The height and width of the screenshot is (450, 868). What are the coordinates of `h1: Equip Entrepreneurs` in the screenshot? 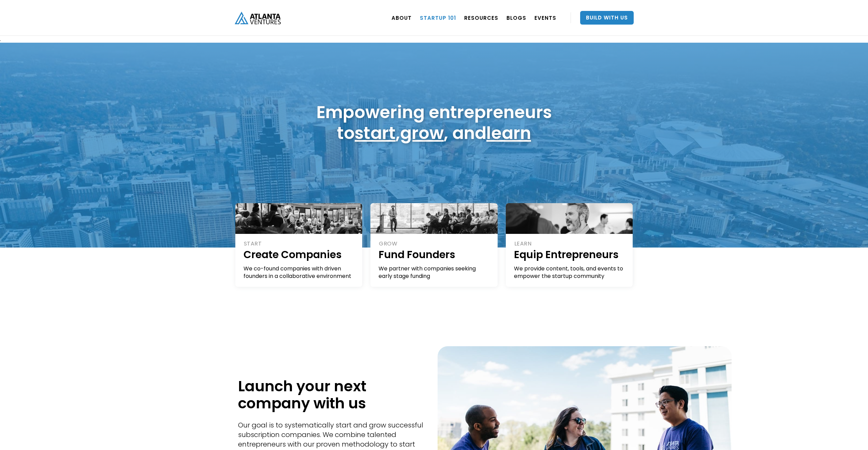 It's located at (570, 254).